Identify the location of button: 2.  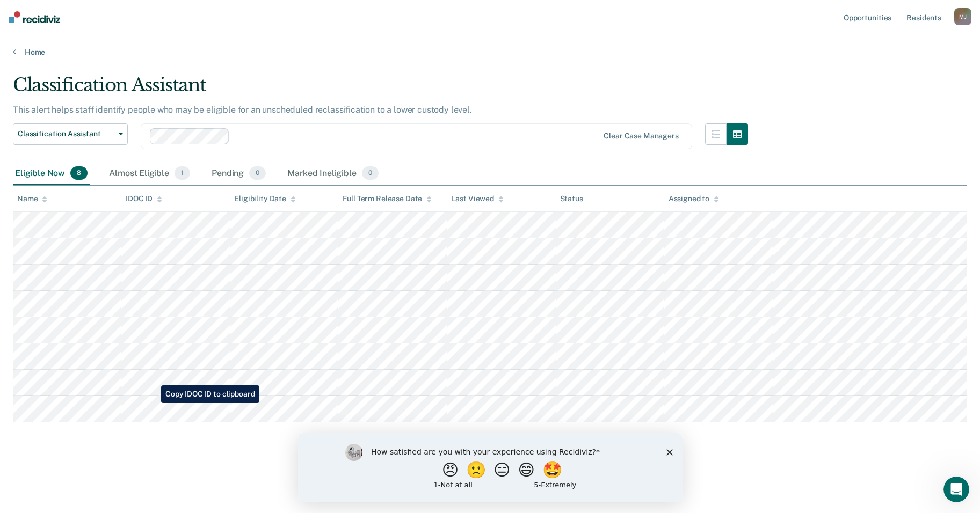
(179, 37).